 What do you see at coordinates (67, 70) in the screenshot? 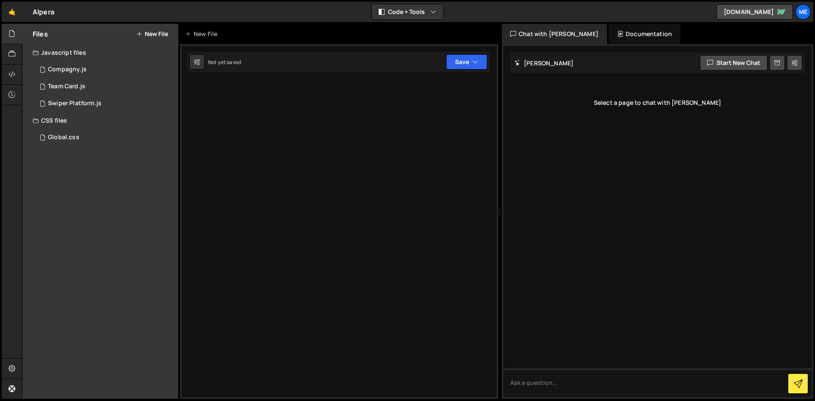
I see `div: Compagny.js` at bounding box center [67, 70].